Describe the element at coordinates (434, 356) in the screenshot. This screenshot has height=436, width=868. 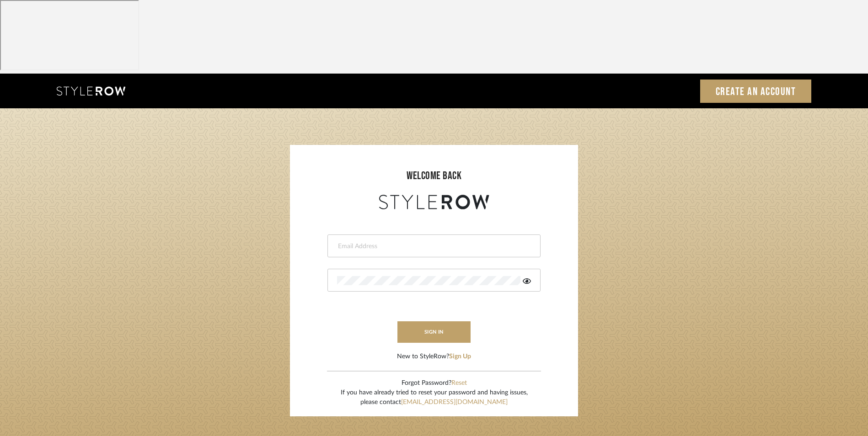
I see `div: New to StyleRow?` at that location.